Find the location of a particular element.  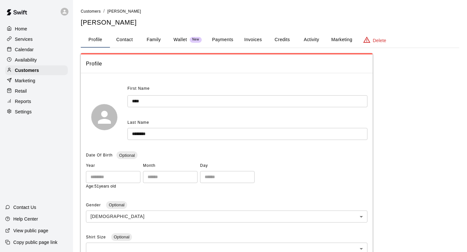

p: Reports is located at coordinates (23, 102).